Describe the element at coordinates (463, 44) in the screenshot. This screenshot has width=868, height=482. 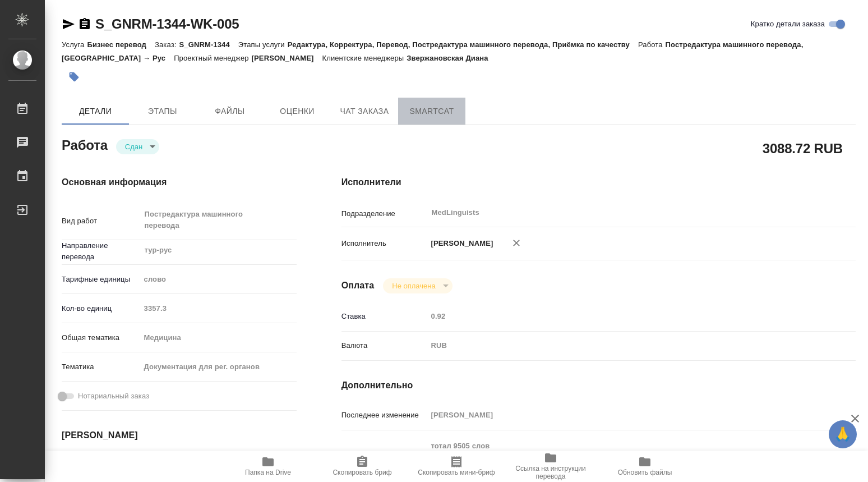
I see `p: Редактура, Корректура, Перевод, Постредактура машинного перевода, Приёмка по качеству` at that location.